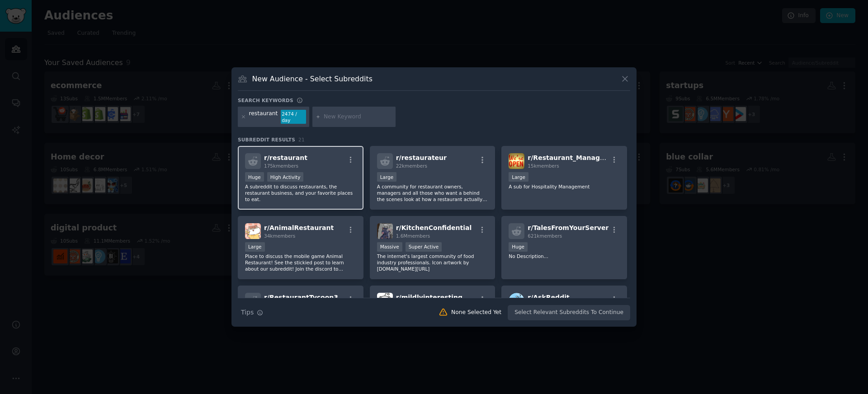 This screenshot has height=394, width=868. I want to click on span: r/ RestaurantTycoon3, so click(301, 298).